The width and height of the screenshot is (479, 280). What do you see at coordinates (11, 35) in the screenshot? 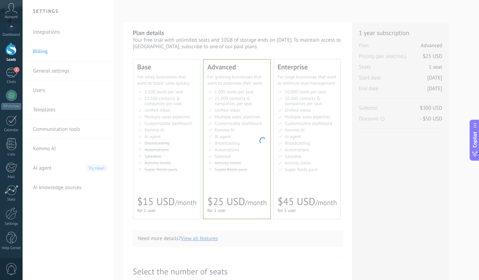
I see `div: Dashboard` at bounding box center [11, 35].